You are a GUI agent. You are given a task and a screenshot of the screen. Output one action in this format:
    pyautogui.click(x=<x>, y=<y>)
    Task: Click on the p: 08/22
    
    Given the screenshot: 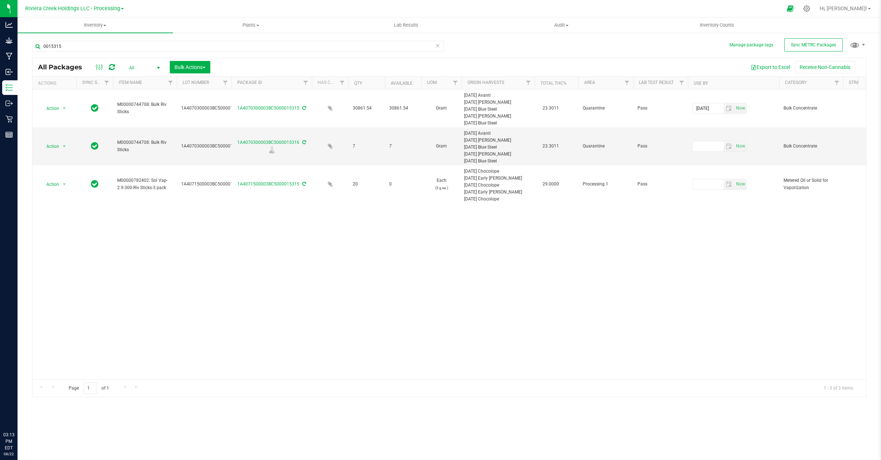 What is the action you would take?
    pyautogui.click(x=9, y=454)
    